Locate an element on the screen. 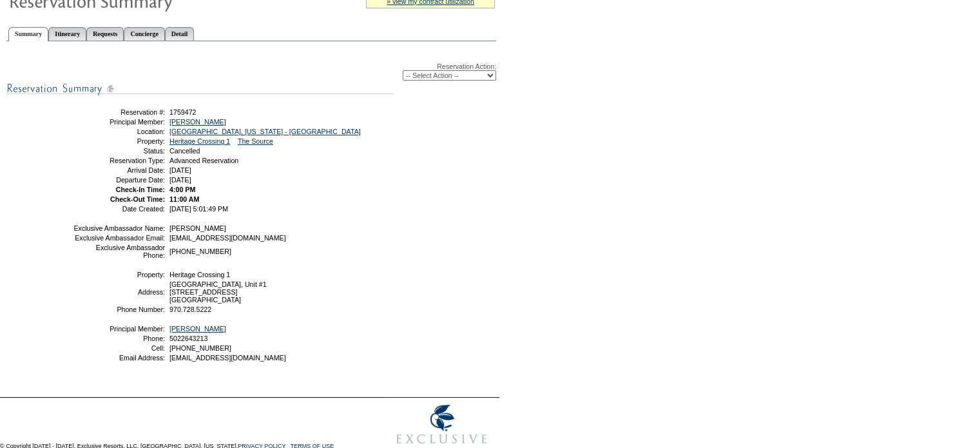 This screenshot has width=980, height=448. a: Summary is located at coordinates (28, 35).